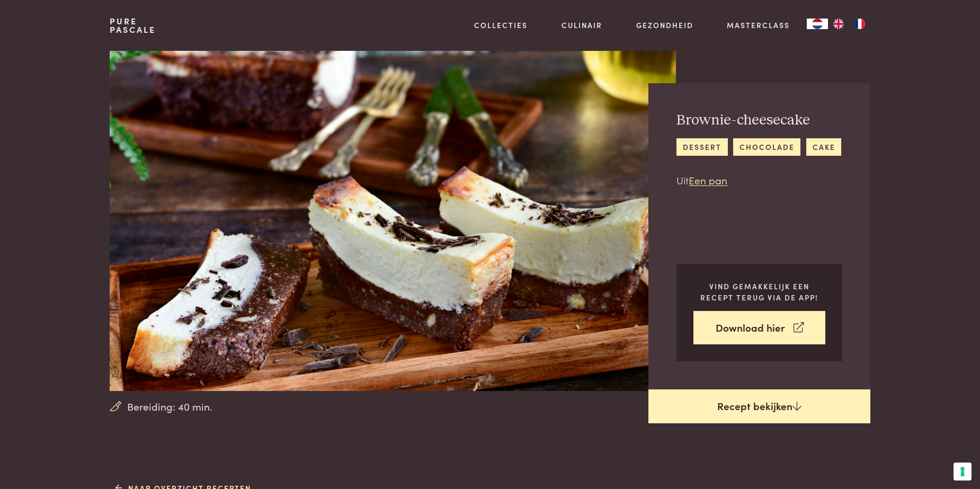 This screenshot has height=489, width=980. What do you see at coordinates (759, 292) in the screenshot?
I see `p: Vind gemakkelijk een recept terug via de app!` at bounding box center [759, 292].